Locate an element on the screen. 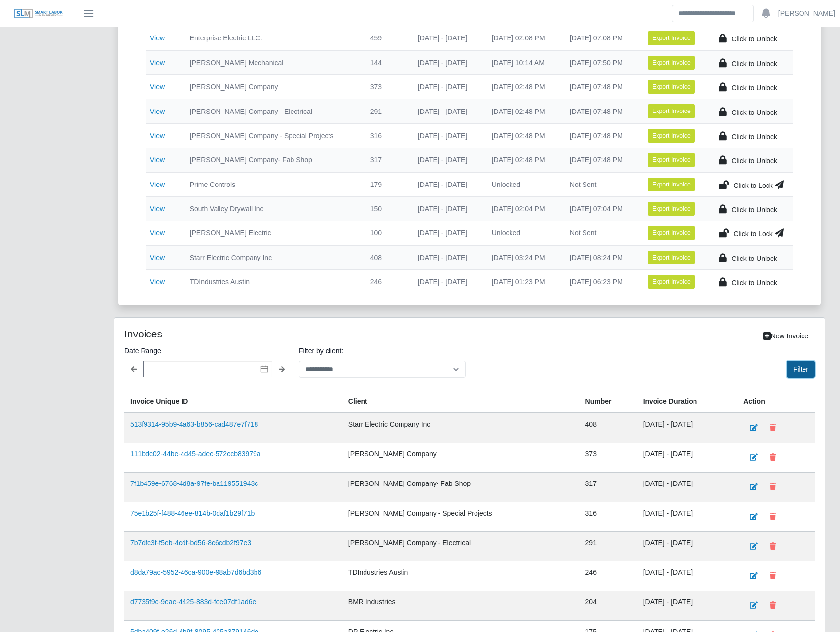 Image resolution: width=840 pixels, height=632 pixels. td: 316 is located at coordinates (608, 517).